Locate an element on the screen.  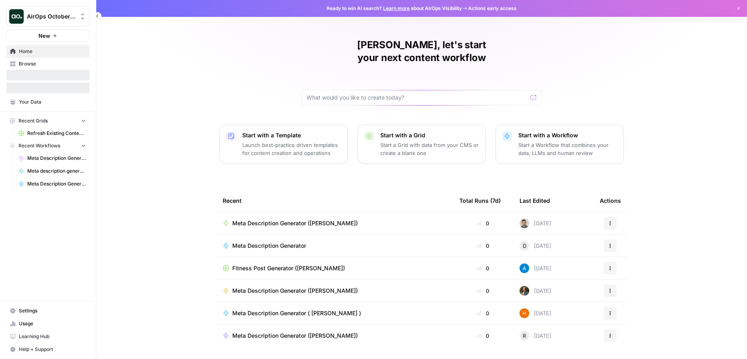
img: AirOps October Cohort Logo is located at coordinates (16, 16).